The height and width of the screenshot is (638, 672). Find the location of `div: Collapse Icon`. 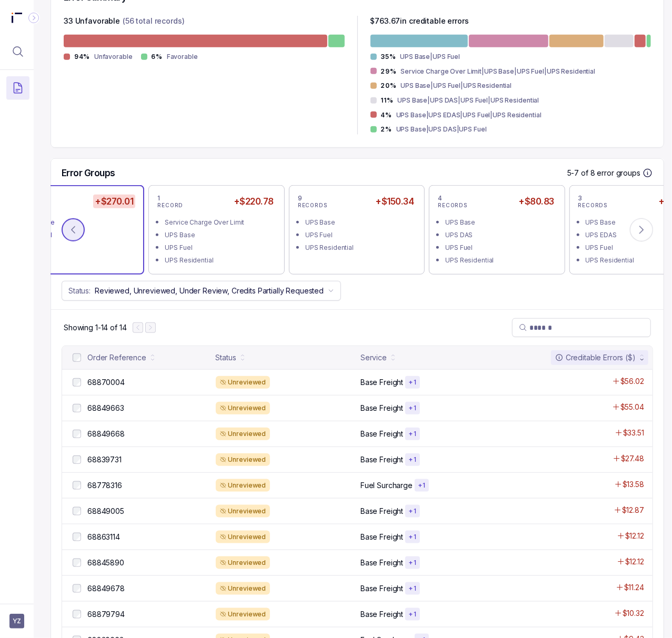

div: Collapse Icon is located at coordinates (34, 18).